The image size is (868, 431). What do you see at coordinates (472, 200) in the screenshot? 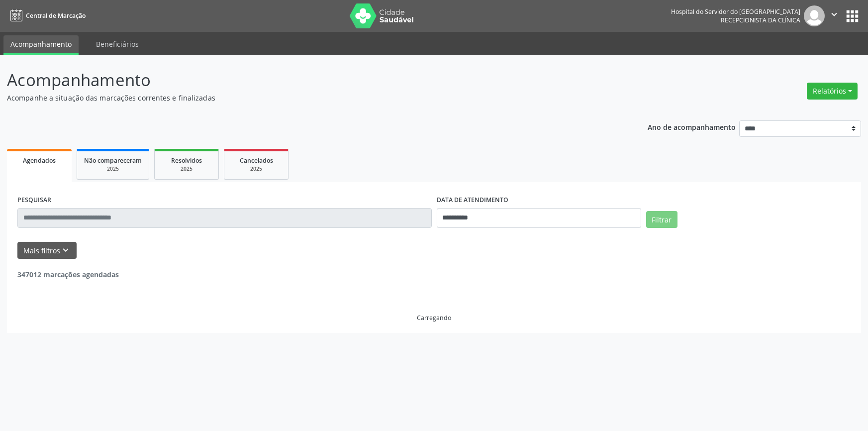
I see `label: DATA DE ATENDIMENTO` at bounding box center [472, 200].